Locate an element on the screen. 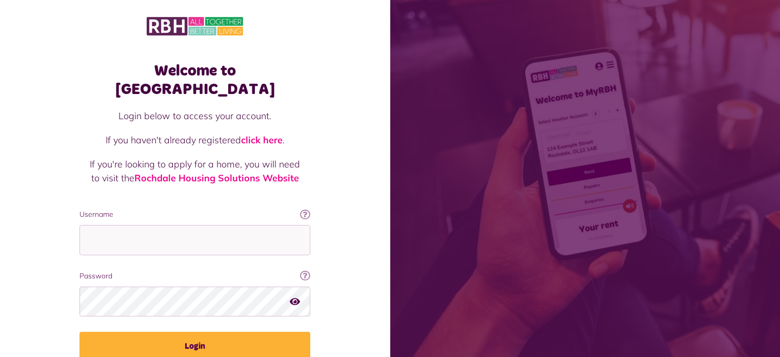  p: Login below to access your account. is located at coordinates (195, 115).